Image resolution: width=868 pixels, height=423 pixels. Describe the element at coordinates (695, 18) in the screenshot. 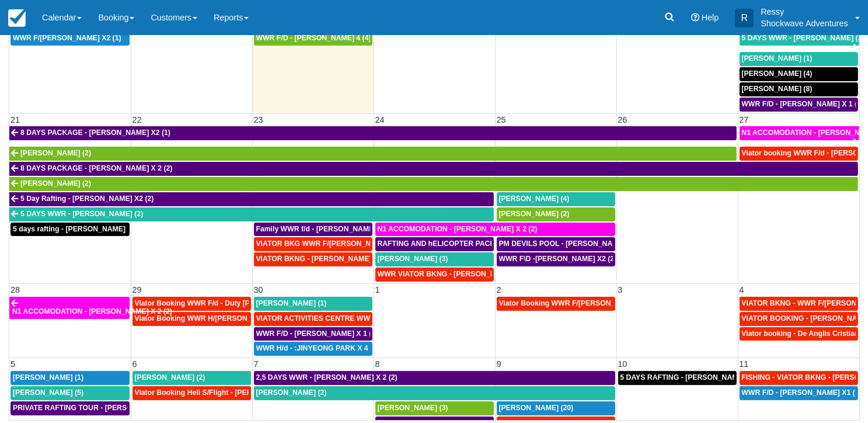

I see `i: Help` at that location.